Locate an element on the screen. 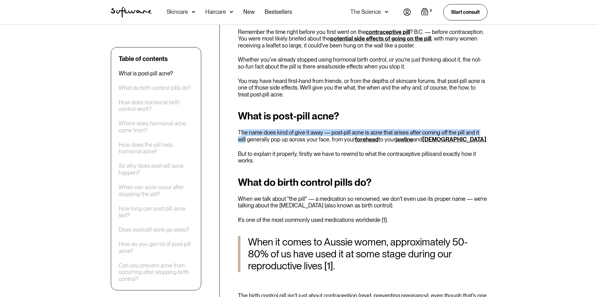 The image size is (598, 297). em: is is located at coordinates (431, 154).